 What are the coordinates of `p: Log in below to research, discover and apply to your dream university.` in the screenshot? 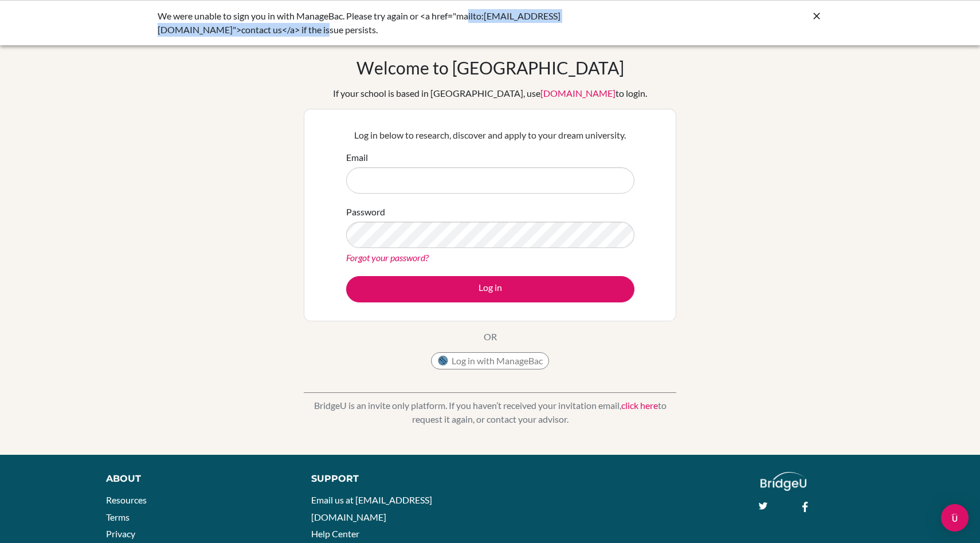 It's located at (490, 136).